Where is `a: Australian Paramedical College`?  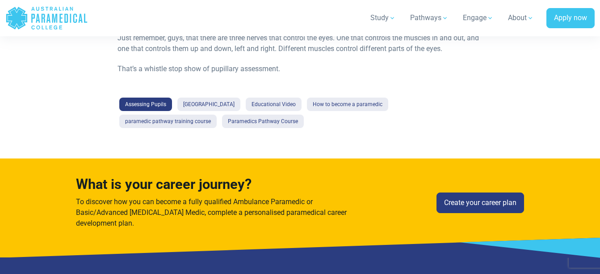
a: Australian Paramedical College is located at coordinates (46, 18).